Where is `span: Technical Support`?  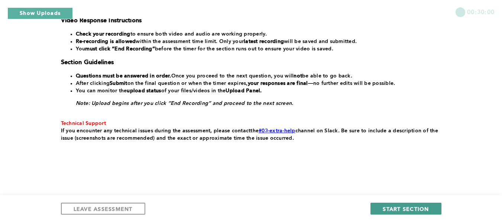
span: Technical Support is located at coordinates (83, 124).